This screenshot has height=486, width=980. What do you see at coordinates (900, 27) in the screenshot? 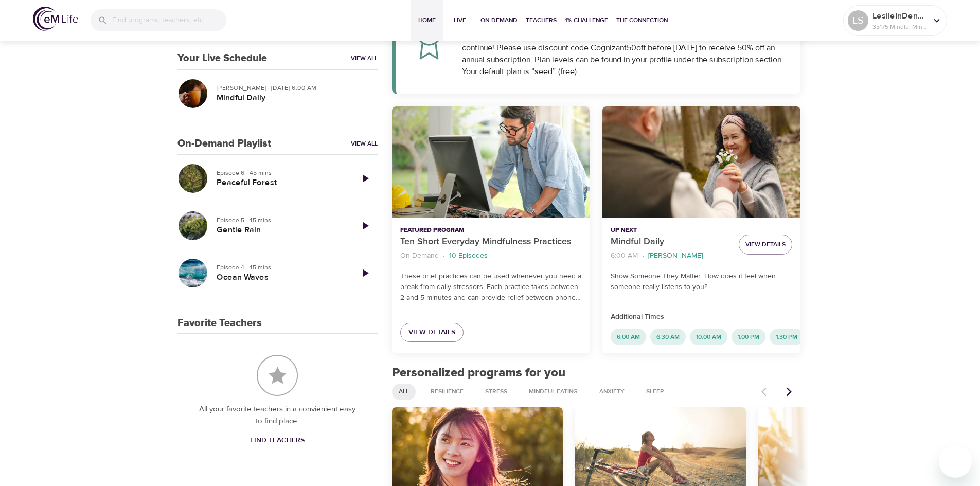
I see `p: 35175 Mindful Minutes` at bounding box center [900, 27].